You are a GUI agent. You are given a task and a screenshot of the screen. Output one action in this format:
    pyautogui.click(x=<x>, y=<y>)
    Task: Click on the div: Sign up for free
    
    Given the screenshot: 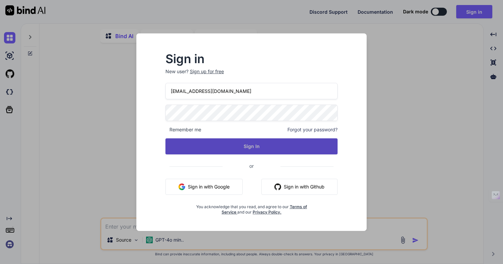 What is the action you would take?
    pyautogui.click(x=207, y=72)
    